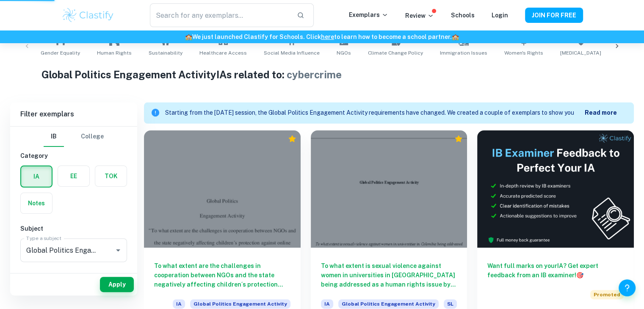 Image resolution: width=644 pixels, height=309 pixels. I want to click on div: Filter type choice, so click(73, 136).